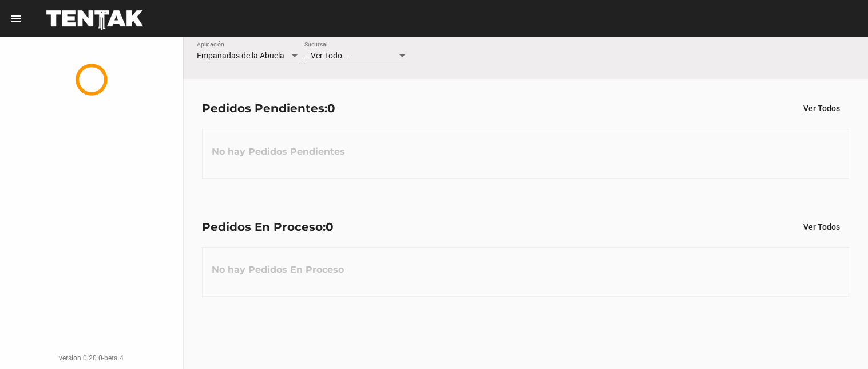 The image size is (868, 369). I want to click on h3: No hay Pedidos En Proceso, so click(278, 270).